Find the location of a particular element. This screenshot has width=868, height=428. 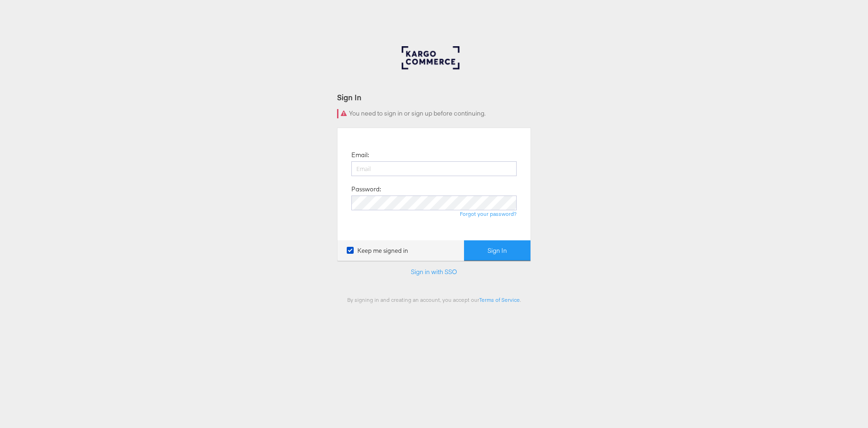

div: By signing in and creating an account, you accept our . is located at coordinates (434, 299).